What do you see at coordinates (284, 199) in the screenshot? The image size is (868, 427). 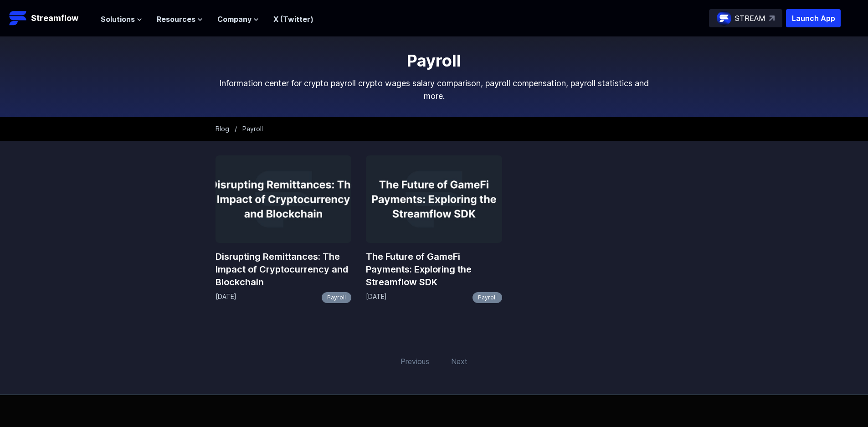 I see `img: Disrupting Remittances: The Impact of Cryptocurrency and Blockchain` at bounding box center [284, 199].